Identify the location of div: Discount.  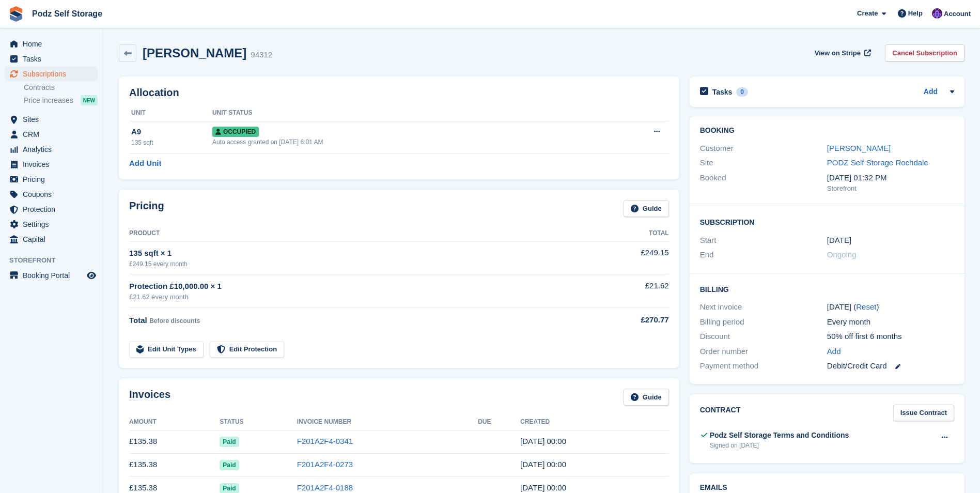
(764, 336).